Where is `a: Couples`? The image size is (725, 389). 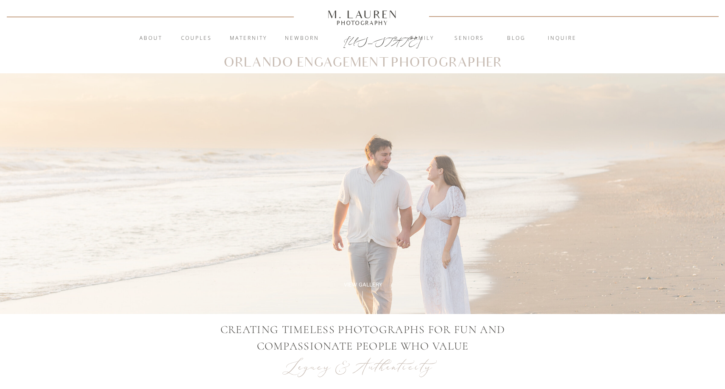 a: Couples is located at coordinates (196, 39).